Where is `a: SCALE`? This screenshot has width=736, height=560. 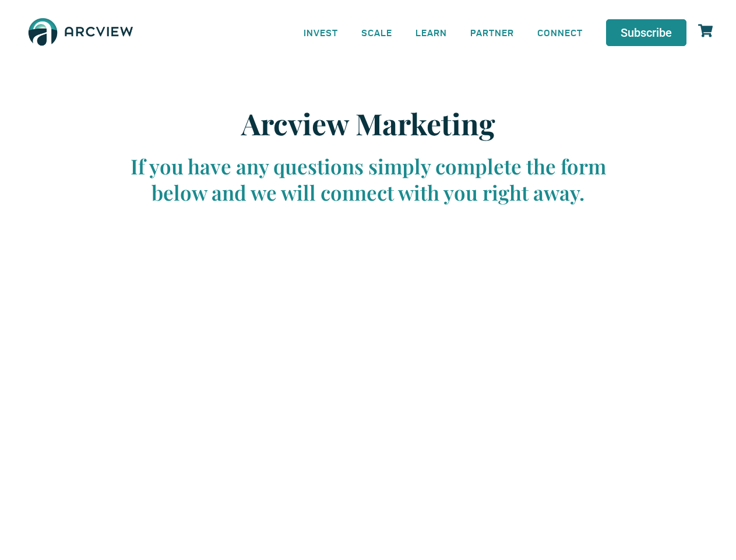
a: SCALE is located at coordinates (376, 32).